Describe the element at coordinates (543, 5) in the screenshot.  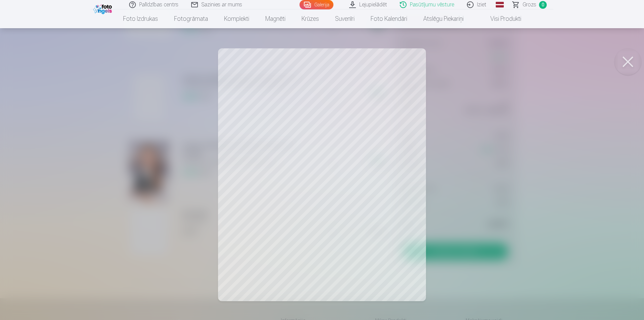
I see `span: 0` at that location.